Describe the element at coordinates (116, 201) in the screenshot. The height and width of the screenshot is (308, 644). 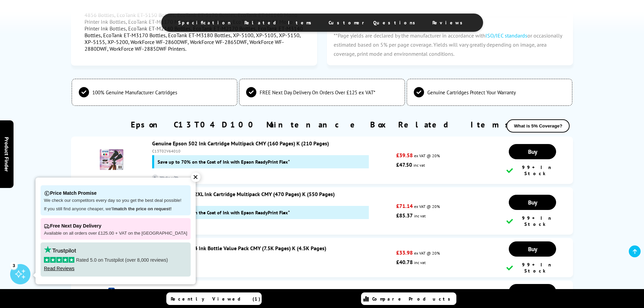
I see `p: We check our competitors every day so you get the best deal possible!` at that location.